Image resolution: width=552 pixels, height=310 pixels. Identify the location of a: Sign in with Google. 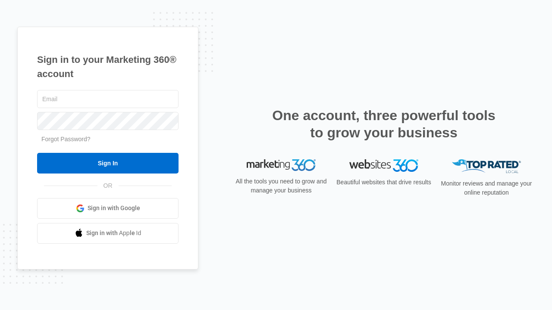
(108, 209).